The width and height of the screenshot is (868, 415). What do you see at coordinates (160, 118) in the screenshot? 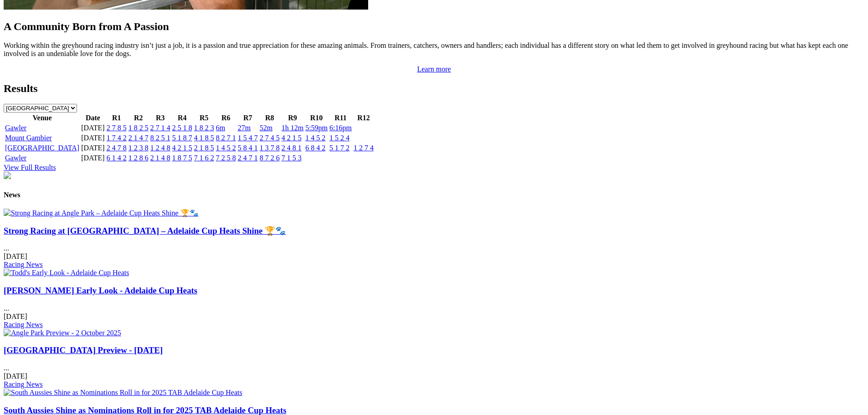
I see `th: R3` at bounding box center [160, 118].